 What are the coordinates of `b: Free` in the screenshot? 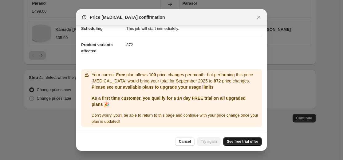 It's located at (121, 75).